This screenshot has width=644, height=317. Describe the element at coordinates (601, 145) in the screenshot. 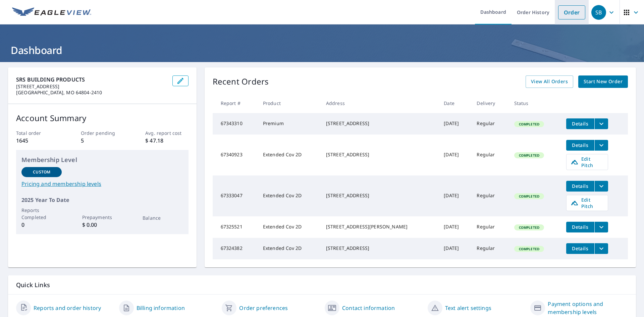

I see `button: filesDropdownBtn-67340923` at that location.